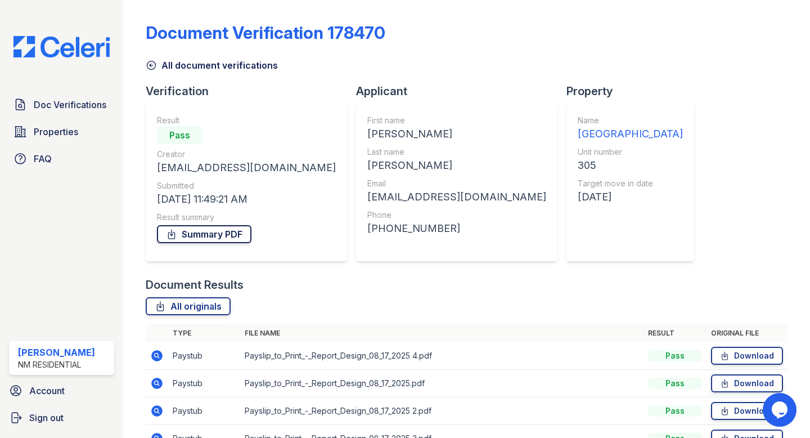 This screenshot has height=438, width=810. Describe the element at coordinates (442, 356) in the screenshot. I see `td: Payslip_to_Print_-_Report_Design_08_17_2025 4.pdf` at that location.